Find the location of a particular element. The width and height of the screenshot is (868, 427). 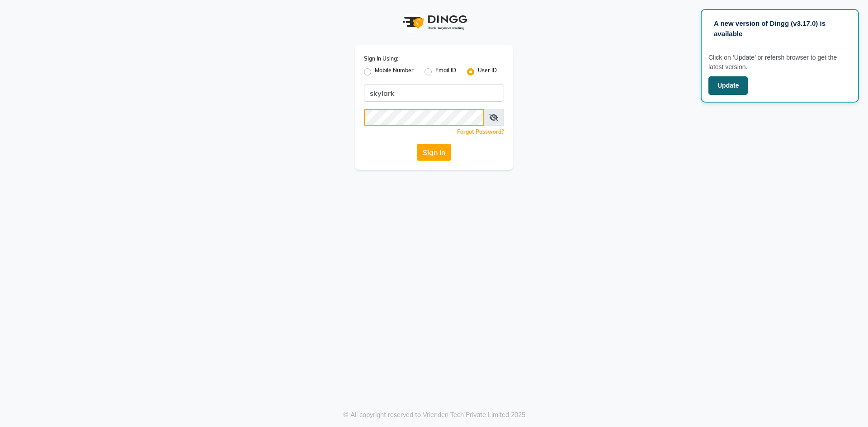

button: Sign In is located at coordinates (434, 152).